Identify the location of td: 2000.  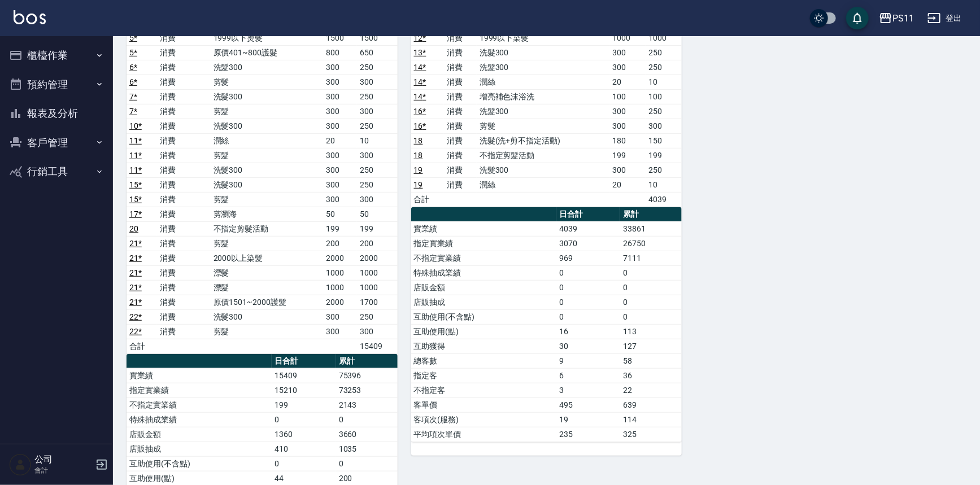
(377, 258).